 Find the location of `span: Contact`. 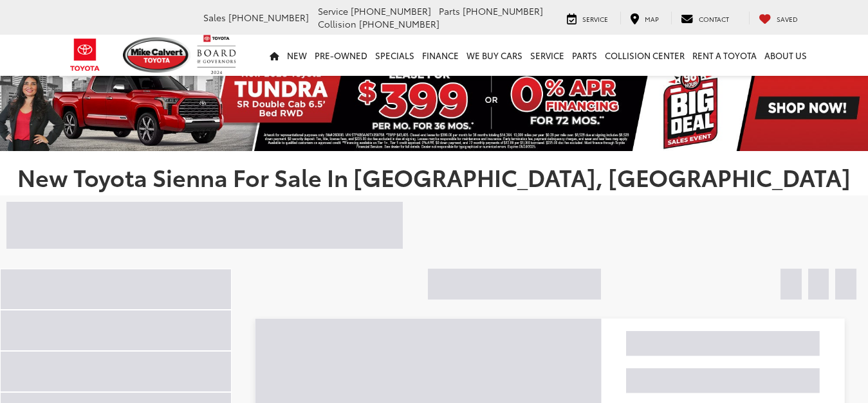

span: Contact is located at coordinates (713, 19).